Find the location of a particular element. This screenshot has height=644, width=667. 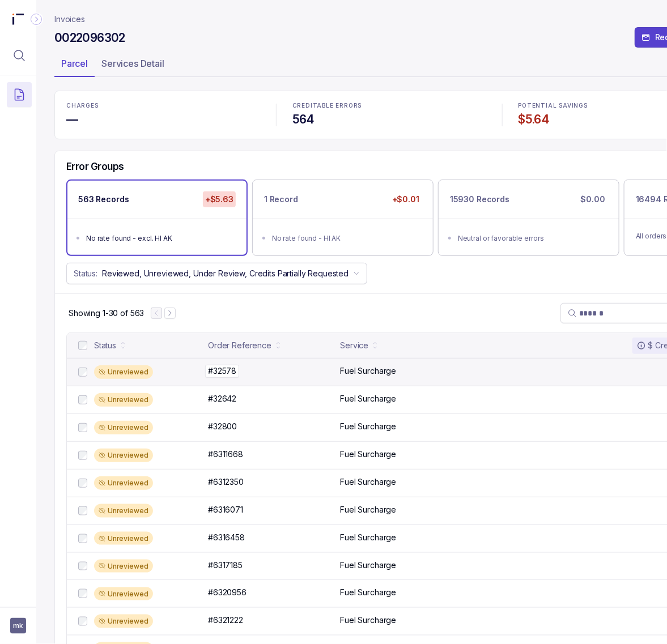

p: Services Detail is located at coordinates (132, 64).